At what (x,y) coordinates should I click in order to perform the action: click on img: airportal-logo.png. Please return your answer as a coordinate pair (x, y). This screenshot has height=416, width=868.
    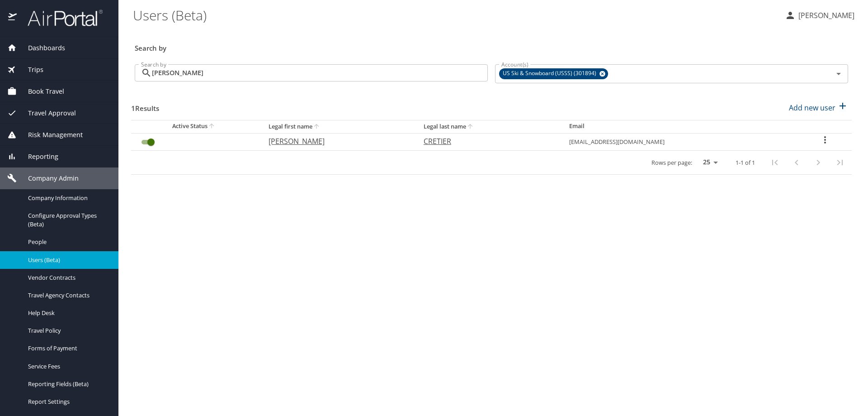
    Looking at the image, I should click on (60, 17).